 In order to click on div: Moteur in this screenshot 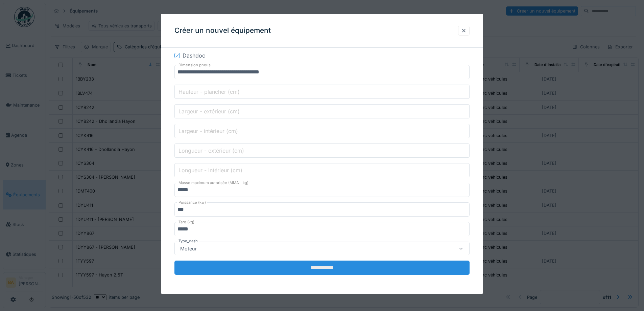, I will do `click(188, 249)`.